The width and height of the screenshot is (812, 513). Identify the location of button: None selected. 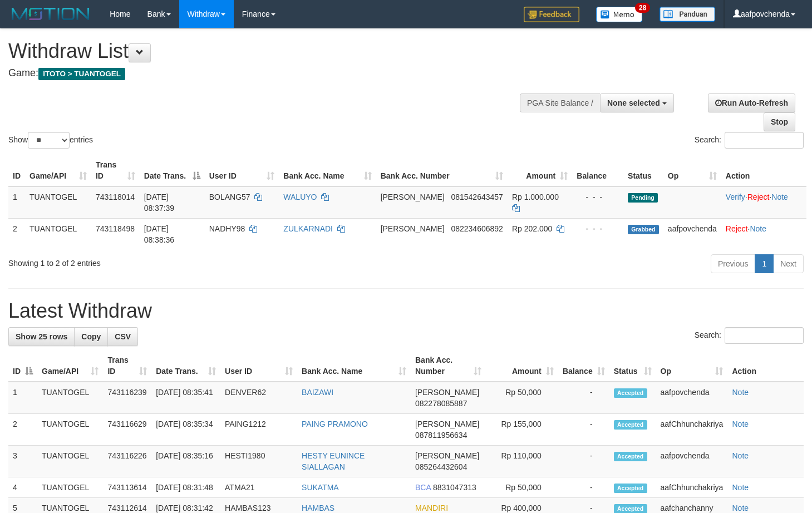
(637, 103).